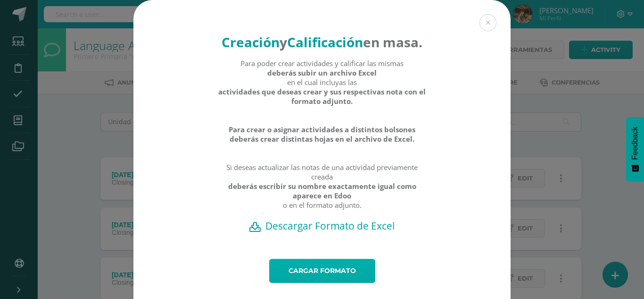  Describe the element at coordinates (322, 96) in the screenshot. I see `strong: actividades que deseas crear y sus respectivas nota con el formato adjunto.` at that location.